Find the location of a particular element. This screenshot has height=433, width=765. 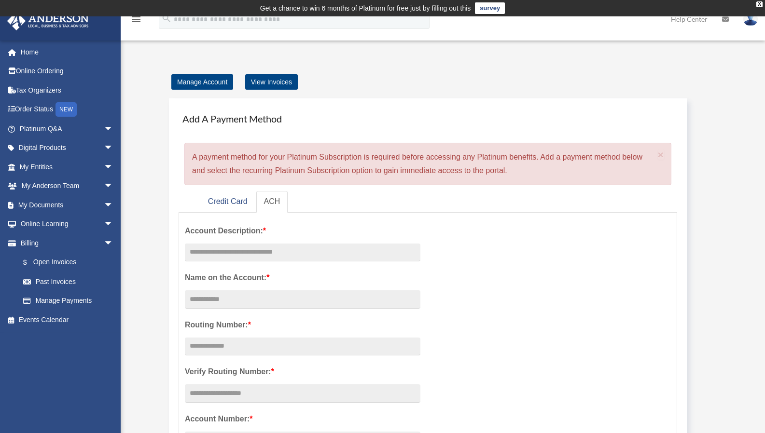

a: Platinum Q&Aarrow_drop_down is located at coordinates (67, 129).